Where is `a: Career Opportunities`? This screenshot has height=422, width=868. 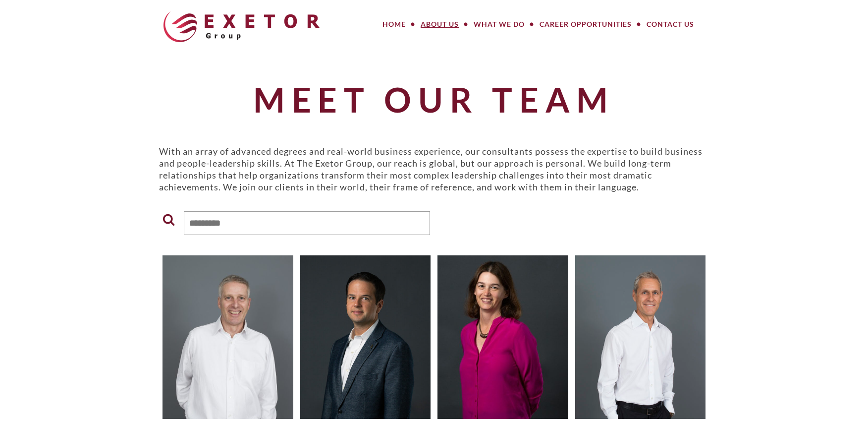 a: Career Opportunities is located at coordinates (586, 24).